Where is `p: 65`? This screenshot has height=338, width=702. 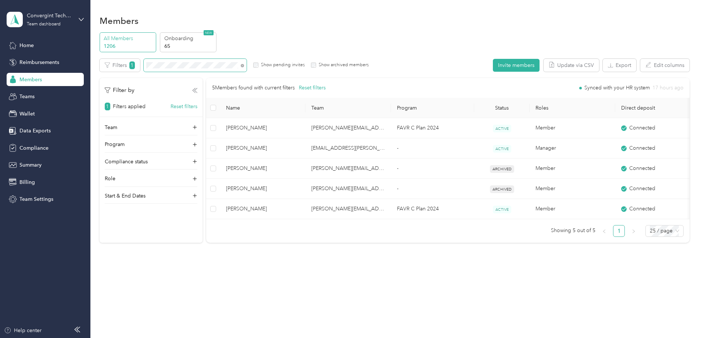
p: 65 is located at coordinates (189, 46).